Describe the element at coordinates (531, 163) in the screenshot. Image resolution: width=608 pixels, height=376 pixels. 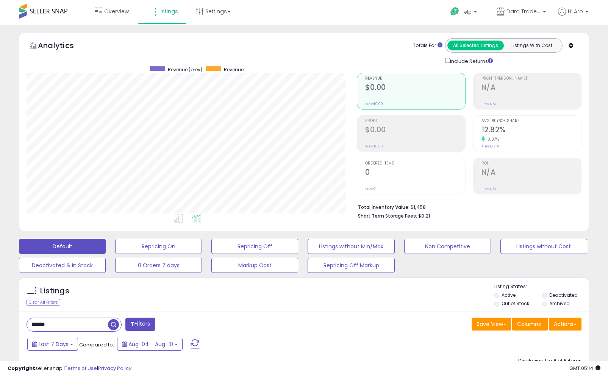
I see `span: ROI` at that location.